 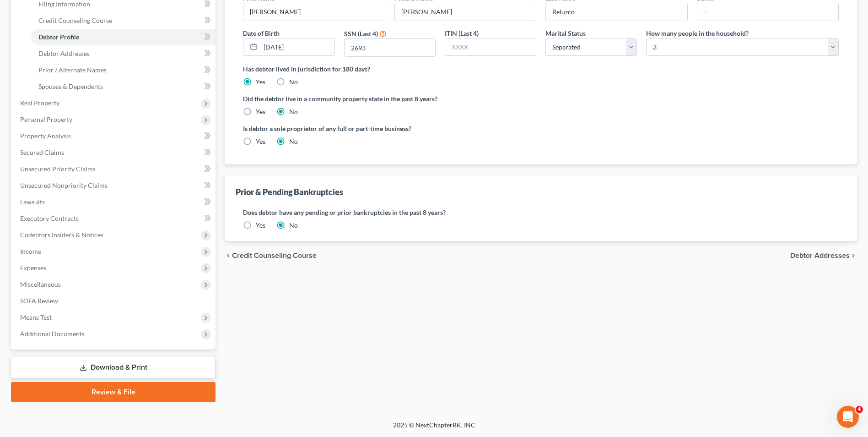 I want to click on button: Debtor Addresses chevron_right, so click(x=824, y=256).